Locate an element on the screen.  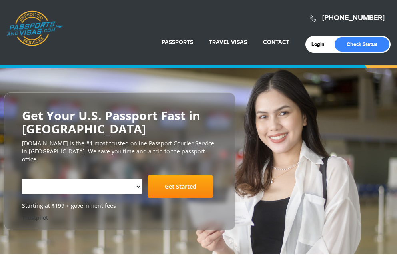
a: Passports is located at coordinates (177, 42).